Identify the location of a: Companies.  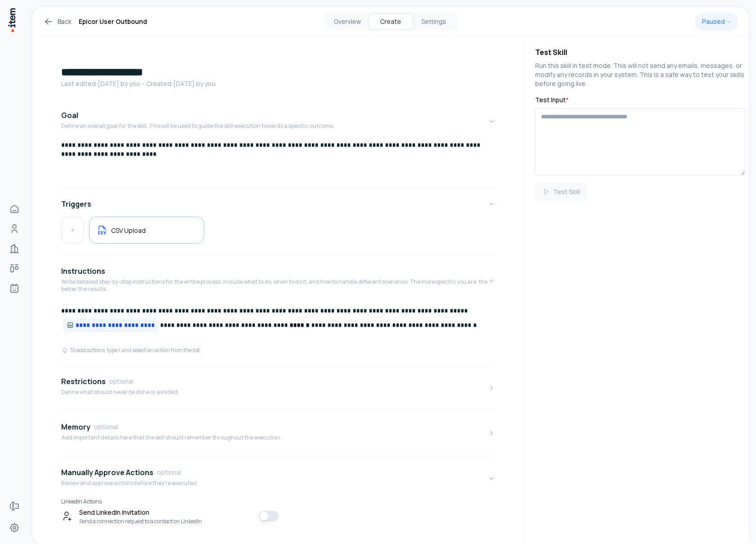
(15, 249).